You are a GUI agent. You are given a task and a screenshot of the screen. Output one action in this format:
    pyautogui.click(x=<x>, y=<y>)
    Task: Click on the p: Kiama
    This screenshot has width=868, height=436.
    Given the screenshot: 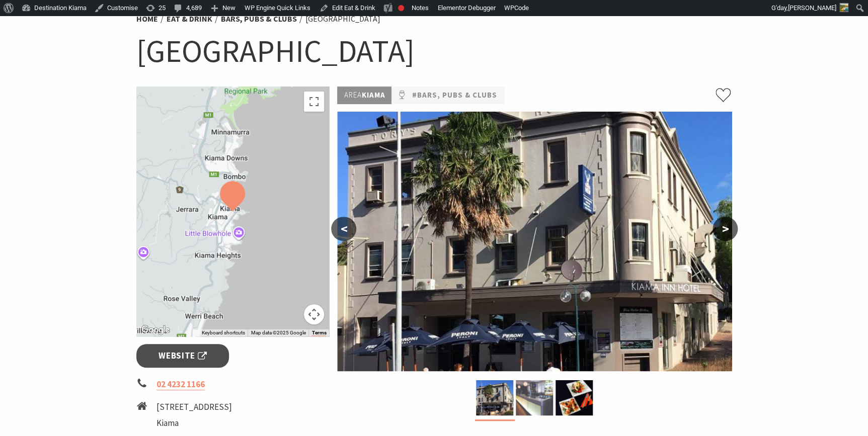 What is the action you would take?
    pyautogui.click(x=365, y=95)
    